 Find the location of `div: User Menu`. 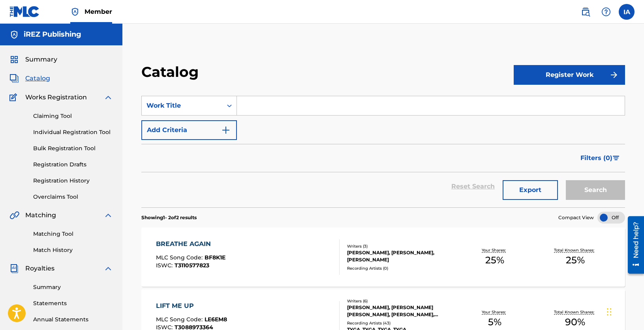

div: User Menu is located at coordinates (626, 12).